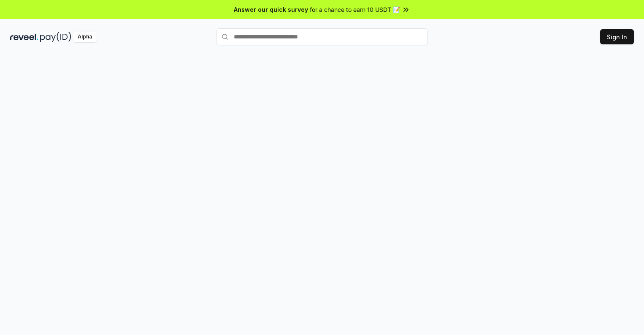  I want to click on img: reveel_dark, so click(24, 37).